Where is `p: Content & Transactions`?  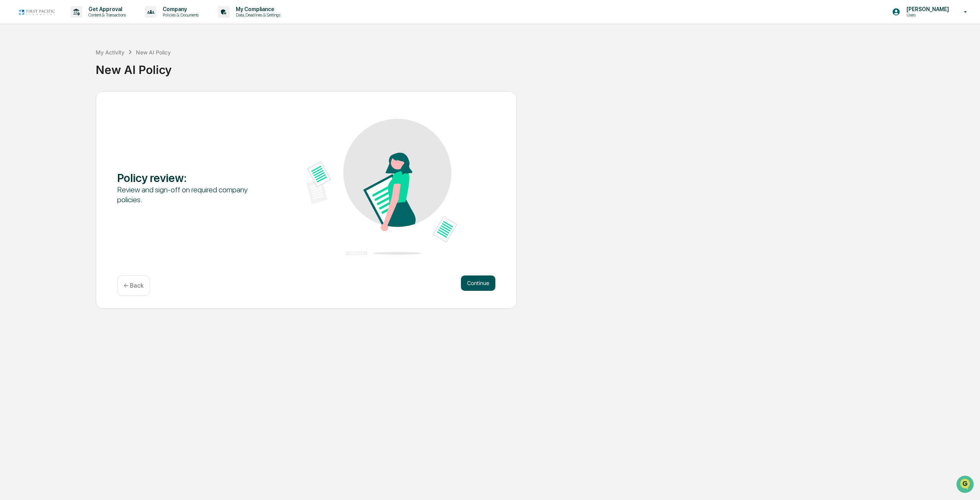
p: Content & Transactions is located at coordinates (106, 15).